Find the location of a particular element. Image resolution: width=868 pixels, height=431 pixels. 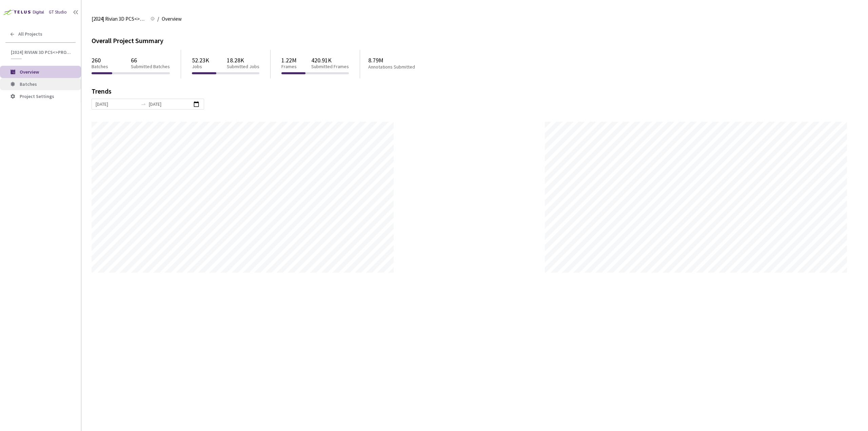

p: 1.22M is located at coordinates (289, 60).